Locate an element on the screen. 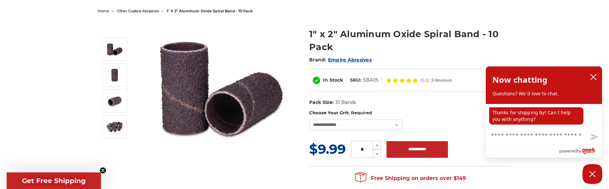  a: Empire Abrasives is located at coordinates (350, 60).